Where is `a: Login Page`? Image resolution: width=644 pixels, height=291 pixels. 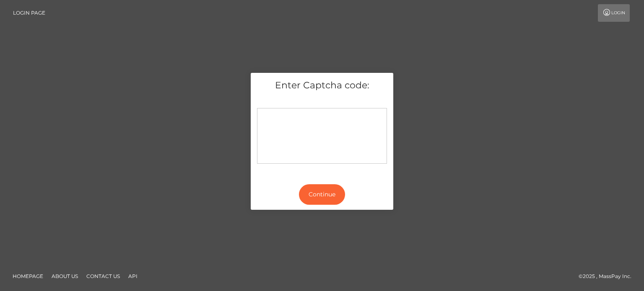
a: Login Page is located at coordinates (29, 13).